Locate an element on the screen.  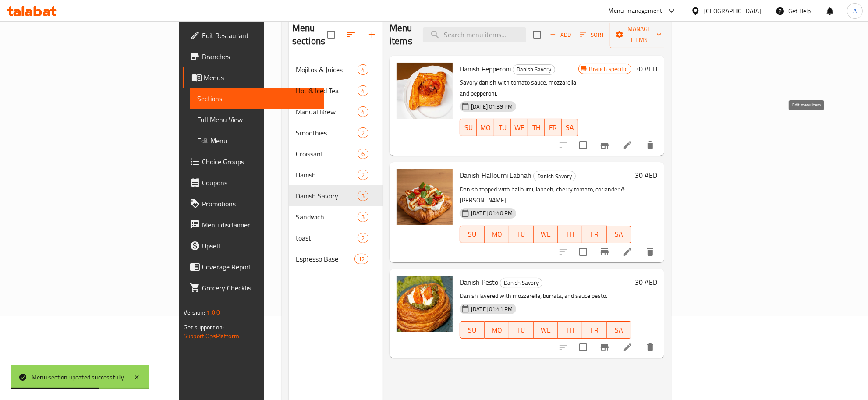
span: Croissant is located at coordinates (326, 154).